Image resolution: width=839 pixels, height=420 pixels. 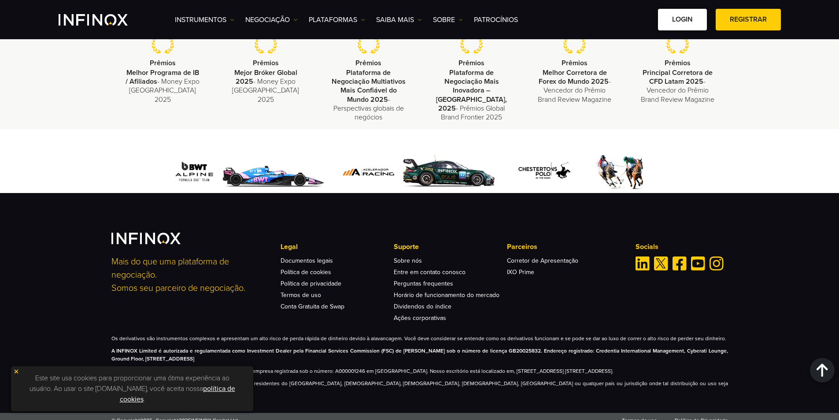 What do you see at coordinates (420, 371) in the screenshot?
I see `p: A INFINOX Global Limited, operando como INFINOX, é uma empresa registrada sob o número: A00000124...` at bounding box center [420, 371].